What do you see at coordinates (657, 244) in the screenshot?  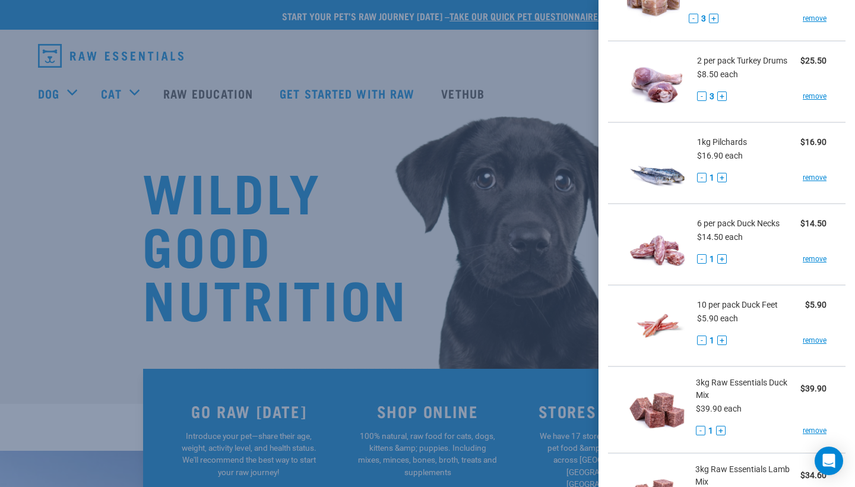 I see `img: Duck Necks` at bounding box center [657, 244].